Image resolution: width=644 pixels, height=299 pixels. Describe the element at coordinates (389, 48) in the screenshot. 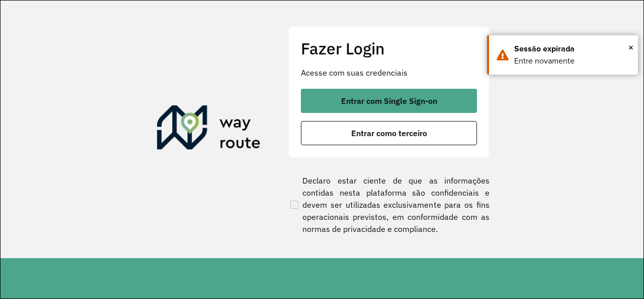

I see `h2: Fazer Login` at that location.